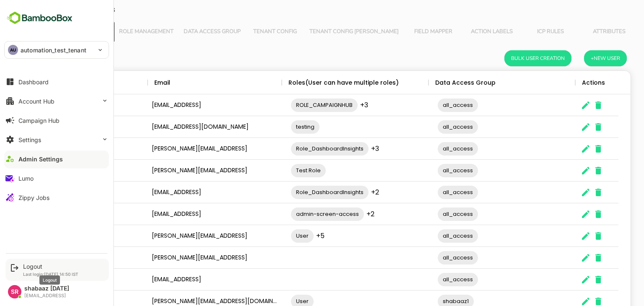 Image resolution: width=644 pixels, height=306 pixels. I want to click on div: Admin Settings, so click(41, 159).